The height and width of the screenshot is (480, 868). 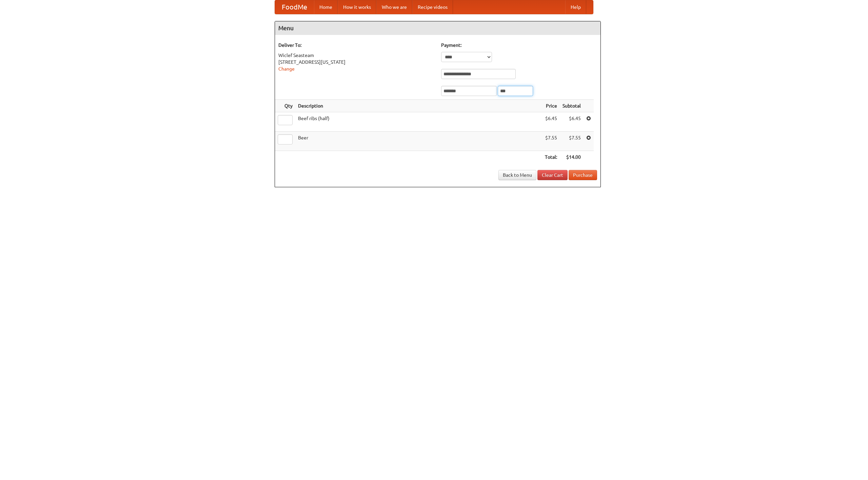 What do you see at coordinates (583, 175) in the screenshot?
I see `button: Purchase` at bounding box center [583, 175].